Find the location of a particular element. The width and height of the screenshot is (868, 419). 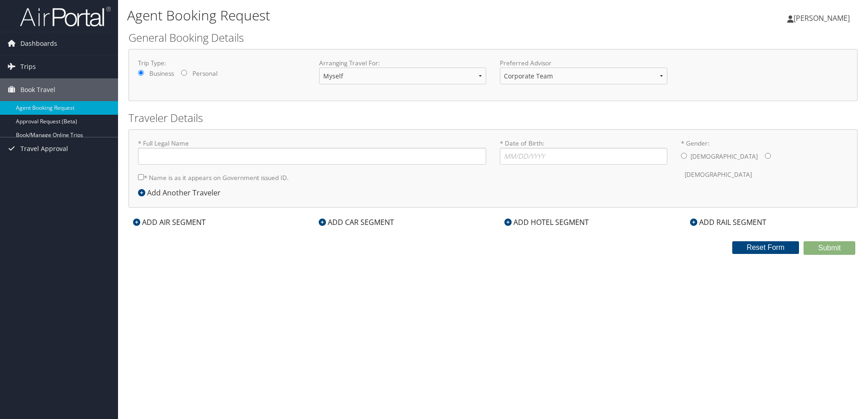

span: Trips is located at coordinates (28, 67).